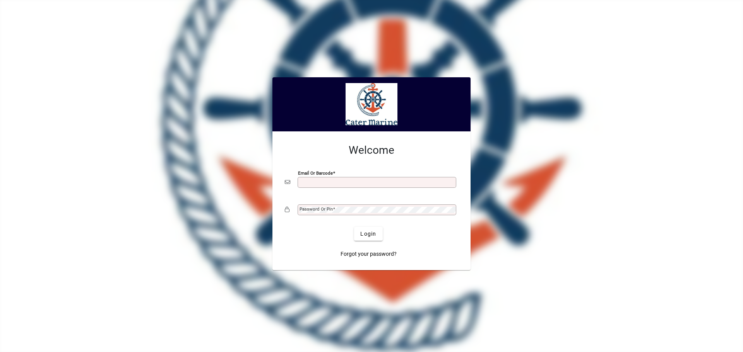 The image size is (743, 352). What do you see at coordinates (368, 254) in the screenshot?
I see `a: Forgot your password?` at bounding box center [368, 254].